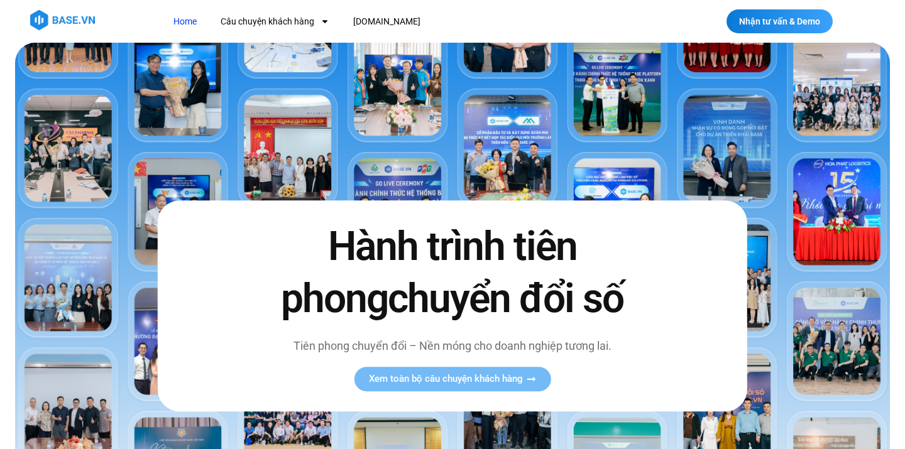  I want to click on p: Tiên phong chuyển đổi – Nền móng cho doanh nghiệp tương lai., so click(452, 346).